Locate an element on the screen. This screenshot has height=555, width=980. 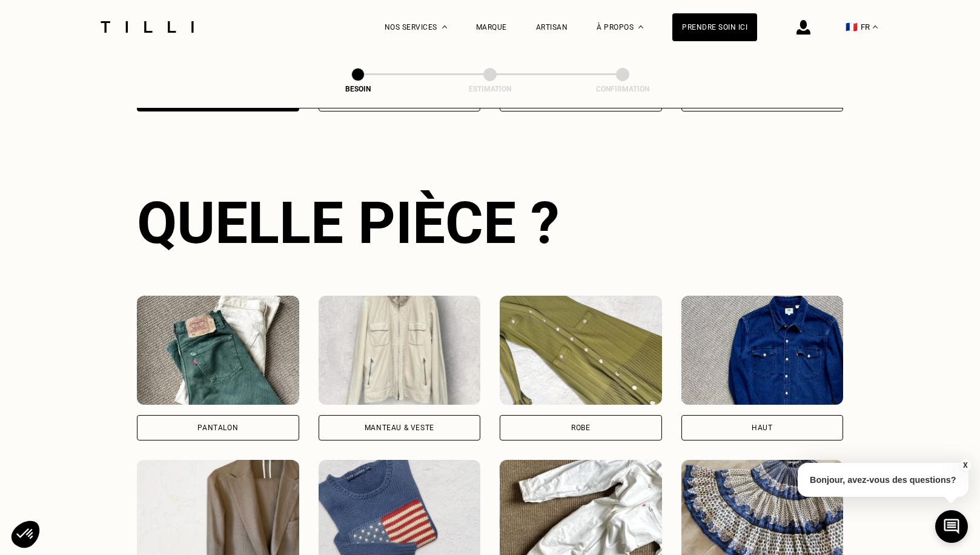
div: Robe is located at coordinates (580, 428).